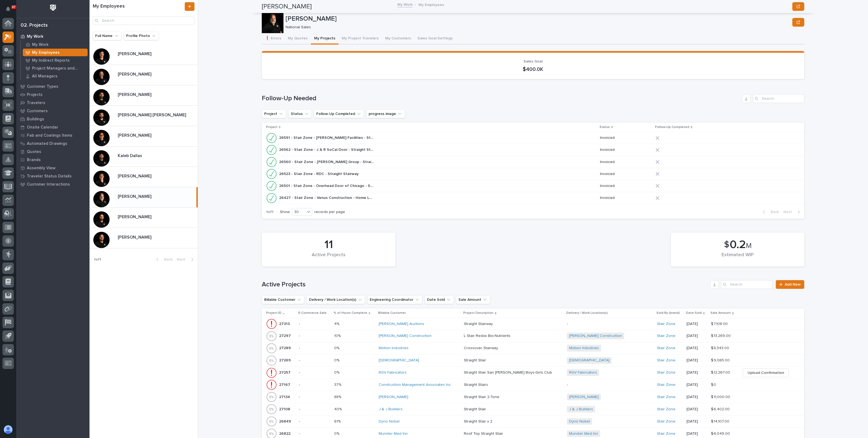  Describe the element at coordinates (327, 185) in the screenshot. I see `p: 26501 - Stair Zone - Overhead Door of Chicago - Straight Stair to Platform` at that location.